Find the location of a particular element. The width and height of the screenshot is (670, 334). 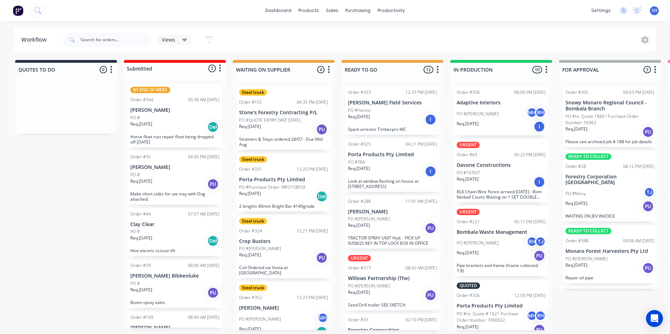

div: Order #358 is located at coordinates (468, 93).